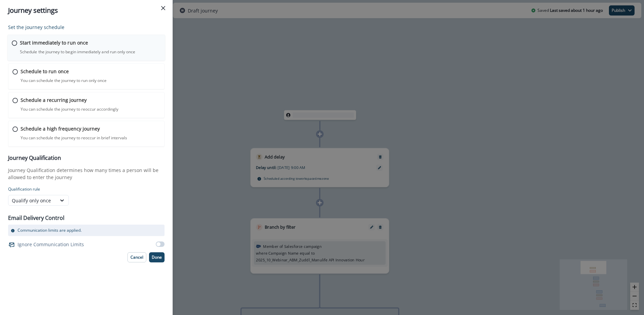 This screenshot has width=644, height=315. What do you see at coordinates (60, 128) in the screenshot?
I see `p: Schedule a high frequency journey` at bounding box center [60, 128].